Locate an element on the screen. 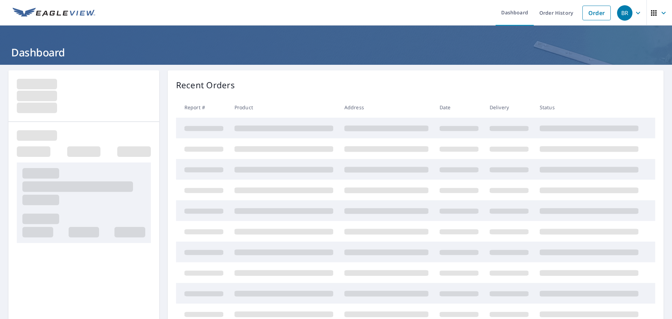  a: Order is located at coordinates (596, 13).